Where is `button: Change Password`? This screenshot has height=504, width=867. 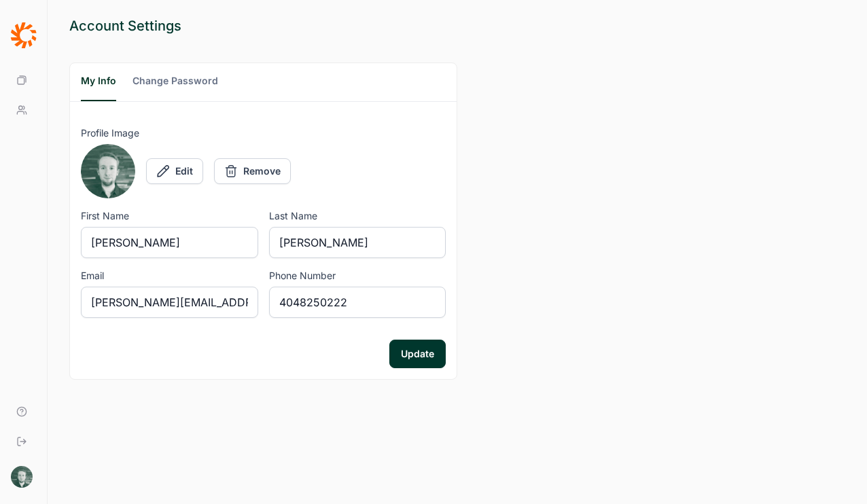
button: Change Password is located at coordinates (176, 87).